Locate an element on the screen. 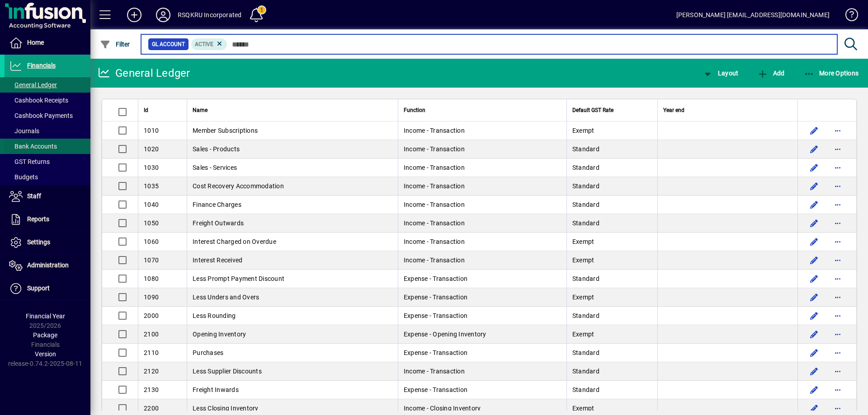 This screenshot has height=415, width=868. span: Less Prompt Payment Discount is located at coordinates (238, 279).